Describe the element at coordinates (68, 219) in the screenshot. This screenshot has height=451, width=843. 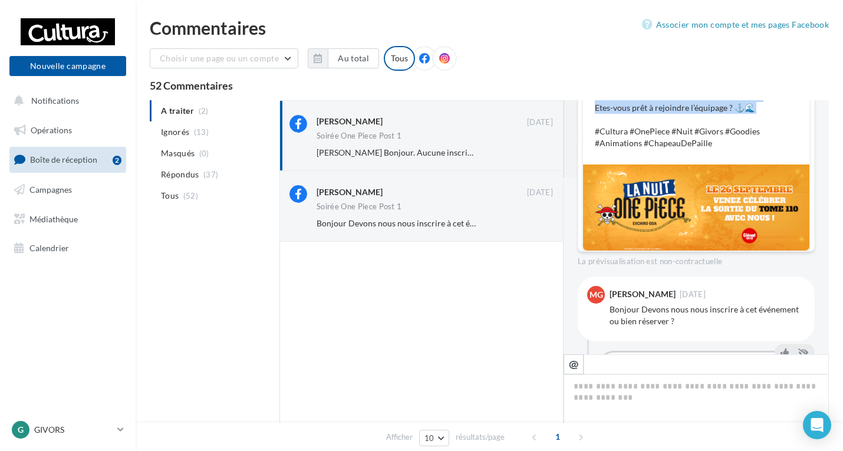
I see `a: Médiathèque` at that location.